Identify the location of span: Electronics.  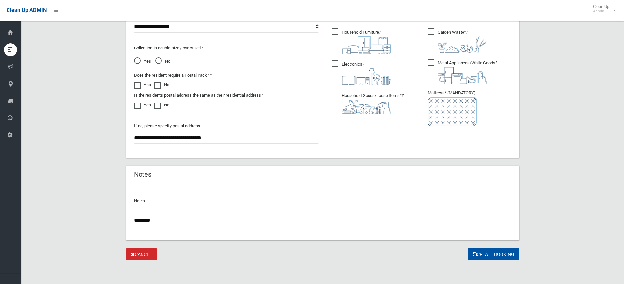
(361, 73).